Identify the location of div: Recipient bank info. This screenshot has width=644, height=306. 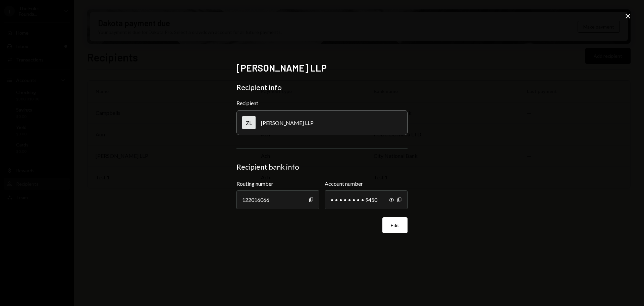
(322, 167).